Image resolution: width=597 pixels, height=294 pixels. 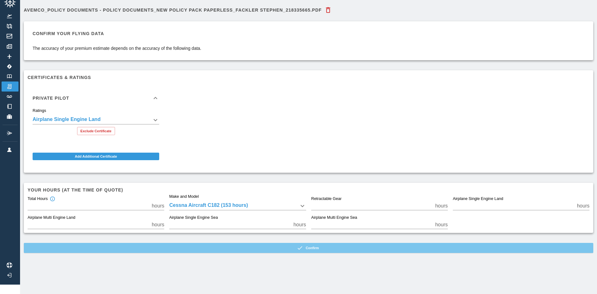 What do you see at coordinates (51, 98) in the screenshot?
I see `h6: Private Pilot` at bounding box center [51, 98].